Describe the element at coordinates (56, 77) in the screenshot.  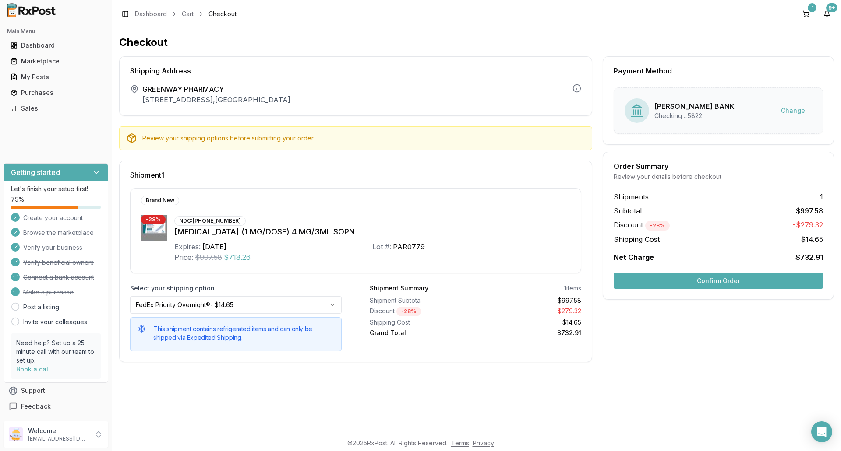
I see `div: My Posts` at that location.